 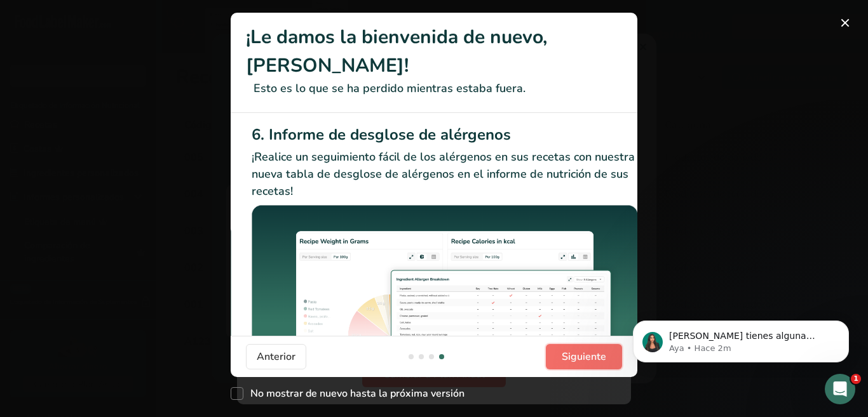 I want to click on img: Imagen de perfil de Aya, so click(x=39, y=48).